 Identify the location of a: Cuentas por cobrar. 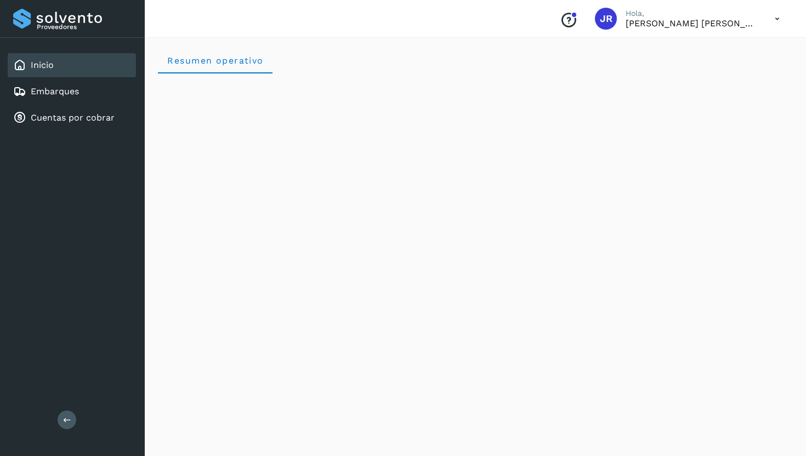
(72, 117).